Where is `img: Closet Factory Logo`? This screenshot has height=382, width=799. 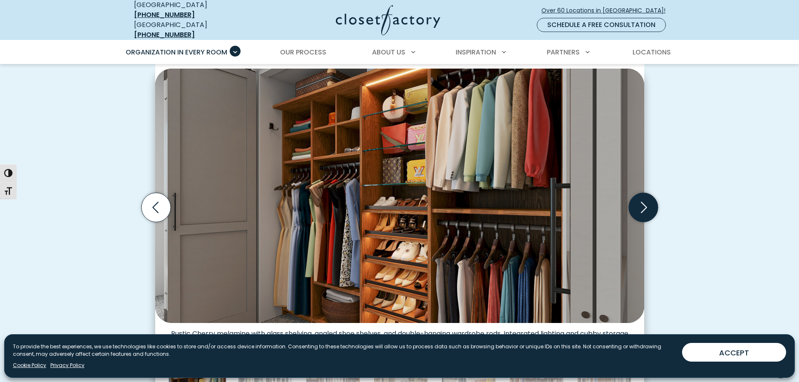
img: Closet Factory Logo is located at coordinates (388, 20).